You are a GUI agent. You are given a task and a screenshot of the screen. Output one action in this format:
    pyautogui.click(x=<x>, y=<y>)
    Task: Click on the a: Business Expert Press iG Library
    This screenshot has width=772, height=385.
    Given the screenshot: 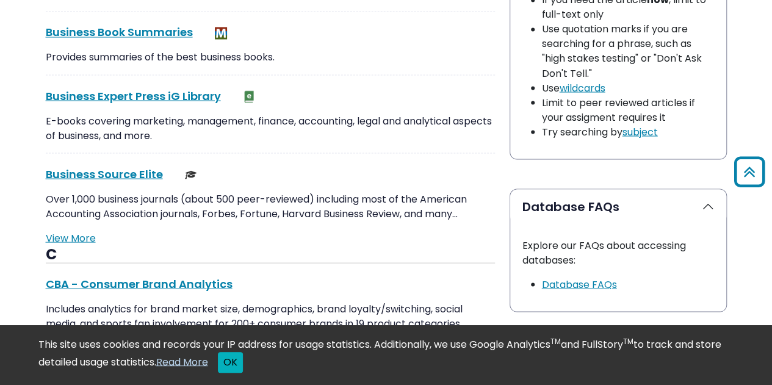 What is the action you would take?
    pyautogui.click(x=133, y=95)
    